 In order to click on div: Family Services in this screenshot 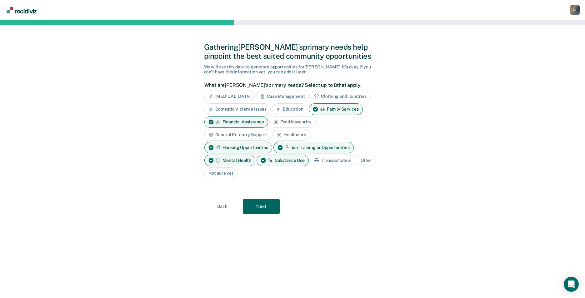, I will do `click(336, 109)`.